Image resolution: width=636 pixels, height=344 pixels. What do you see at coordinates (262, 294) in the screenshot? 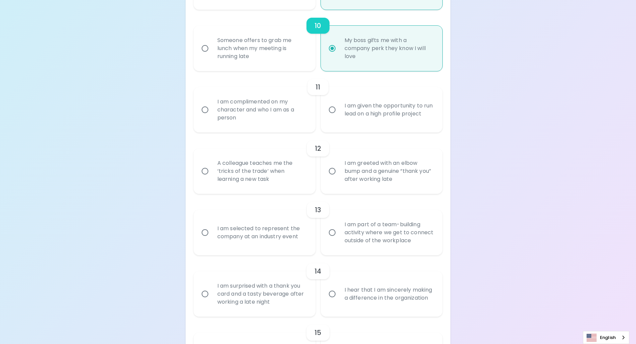
I see `div: I am surprised with a thank you card and a tasty beverage after working a late night` at bounding box center [262, 294].